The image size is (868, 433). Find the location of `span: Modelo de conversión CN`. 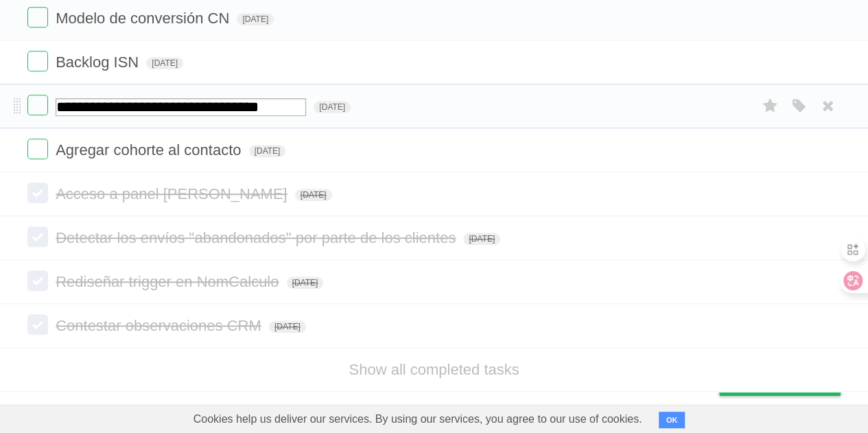

span: Modelo de conversión CN is located at coordinates (144, 18).